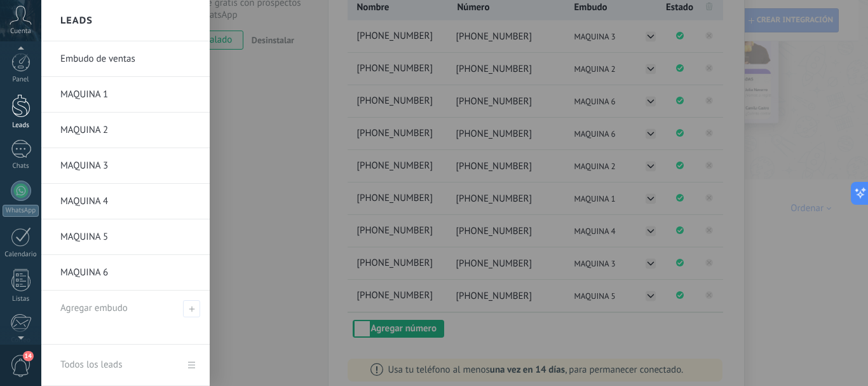 The image size is (868, 386). What do you see at coordinates (28, 356) in the screenshot?
I see `span: 14` at bounding box center [28, 356].